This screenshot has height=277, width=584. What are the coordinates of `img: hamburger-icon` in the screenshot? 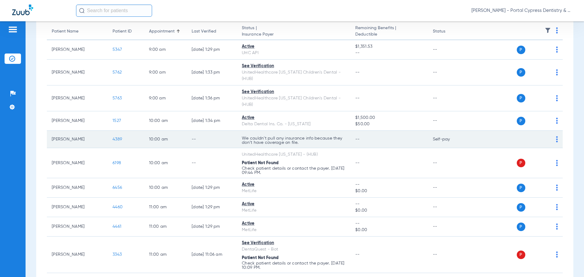 It's located at (13, 30).